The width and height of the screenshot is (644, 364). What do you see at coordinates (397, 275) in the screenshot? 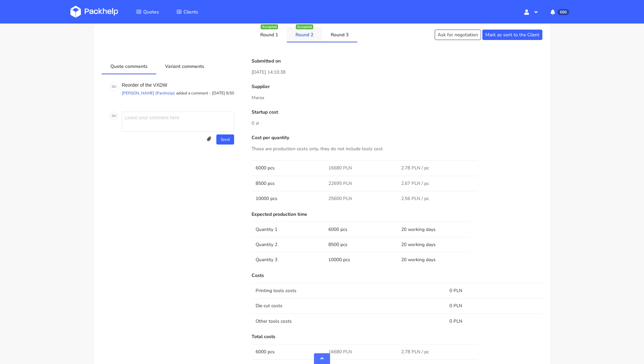
I see `p: Costs` at bounding box center [397, 275].